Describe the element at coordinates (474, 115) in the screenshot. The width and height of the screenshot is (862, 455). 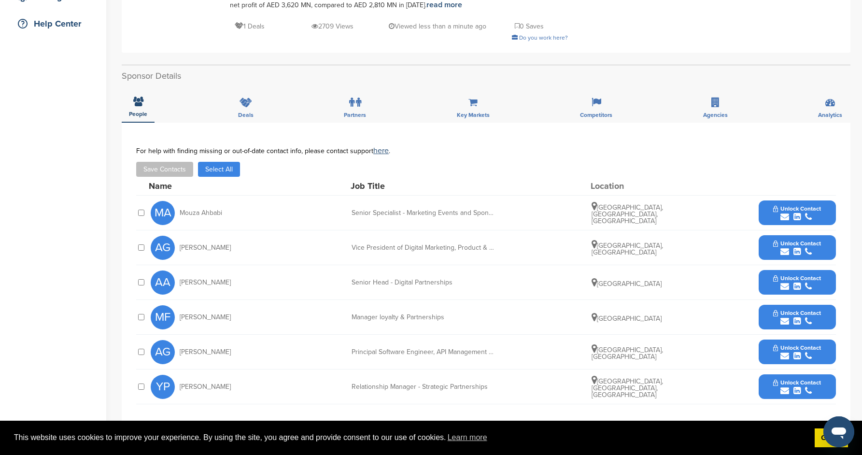
I see `span: Key Markets` at that location.